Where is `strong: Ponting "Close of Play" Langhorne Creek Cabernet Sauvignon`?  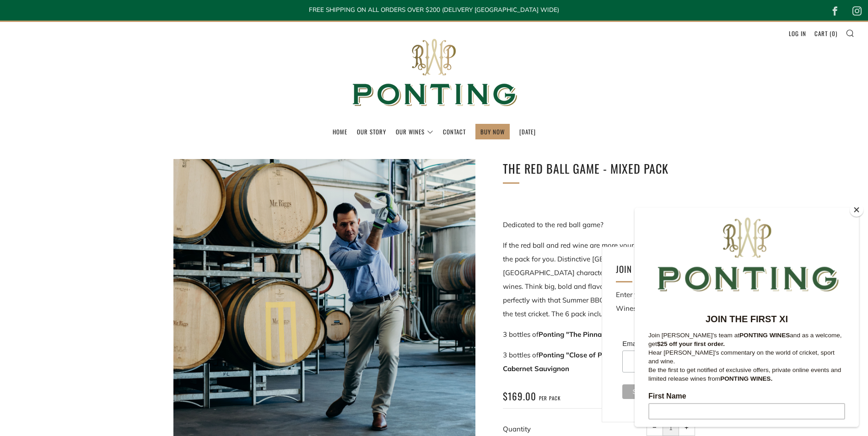
strong: Ponting "Close of Play" Langhorne Creek Cabernet Sauvignon is located at coordinates (587, 362).